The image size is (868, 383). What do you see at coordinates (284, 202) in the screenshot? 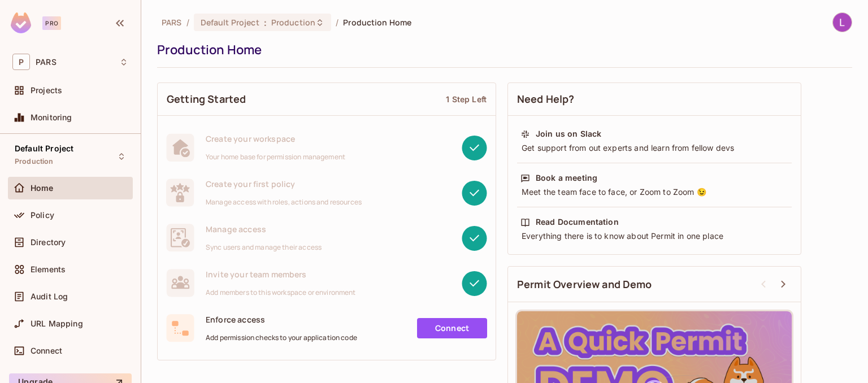
I see `span: Manage access with roles, actions and resources` at bounding box center [284, 202].